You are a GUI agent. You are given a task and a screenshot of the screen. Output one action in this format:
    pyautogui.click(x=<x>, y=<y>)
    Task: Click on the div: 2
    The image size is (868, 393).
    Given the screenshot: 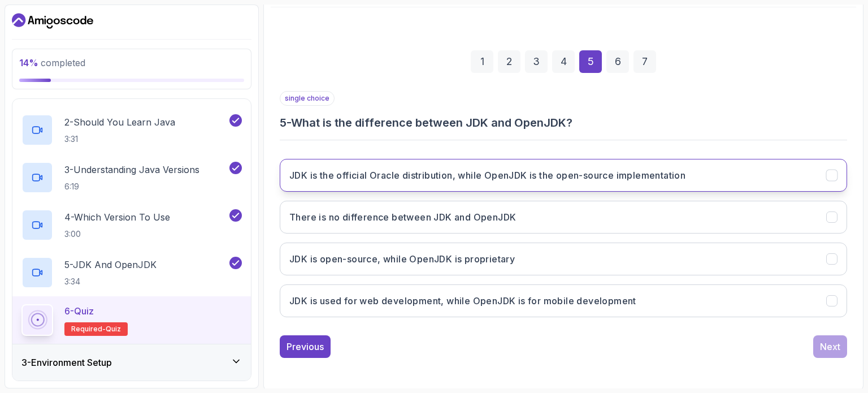 What is the action you would take?
    pyautogui.click(x=509, y=62)
    